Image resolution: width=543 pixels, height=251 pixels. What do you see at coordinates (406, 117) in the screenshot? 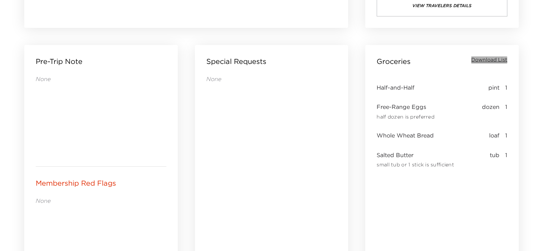
I see `span: half dozen is preferred` at bounding box center [406, 117].